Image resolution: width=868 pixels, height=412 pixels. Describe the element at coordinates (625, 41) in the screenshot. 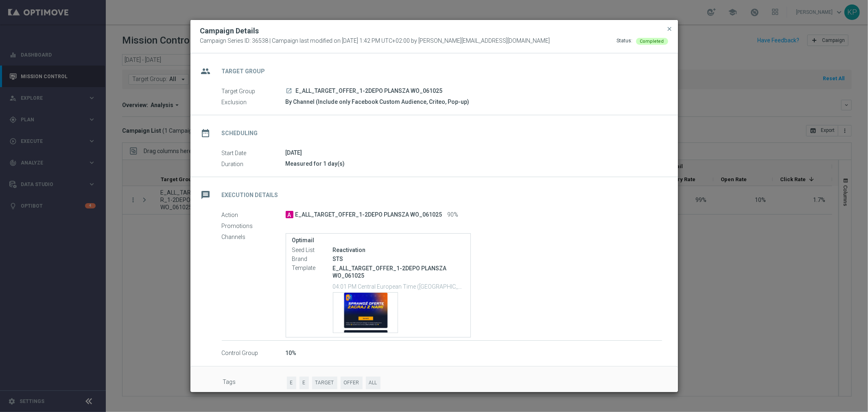

I see `div: Status:` at that location.